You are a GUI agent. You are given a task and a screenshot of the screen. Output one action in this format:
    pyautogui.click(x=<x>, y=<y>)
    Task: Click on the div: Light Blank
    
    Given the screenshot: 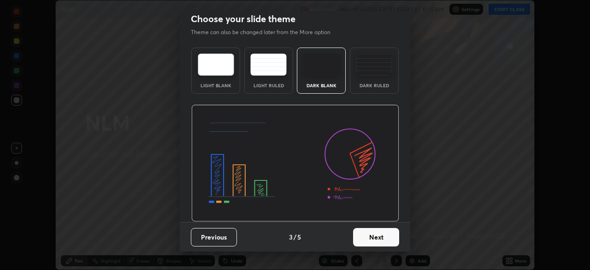 What is the action you would take?
    pyautogui.click(x=216, y=85)
    